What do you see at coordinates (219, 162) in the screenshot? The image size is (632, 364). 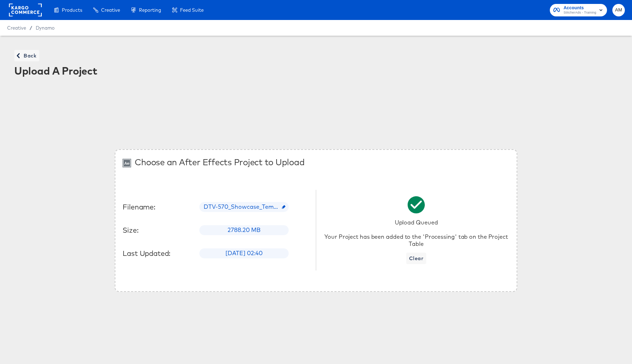 I see `div: Choose an After Effects Project to Upload` at bounding box center [219, 162].